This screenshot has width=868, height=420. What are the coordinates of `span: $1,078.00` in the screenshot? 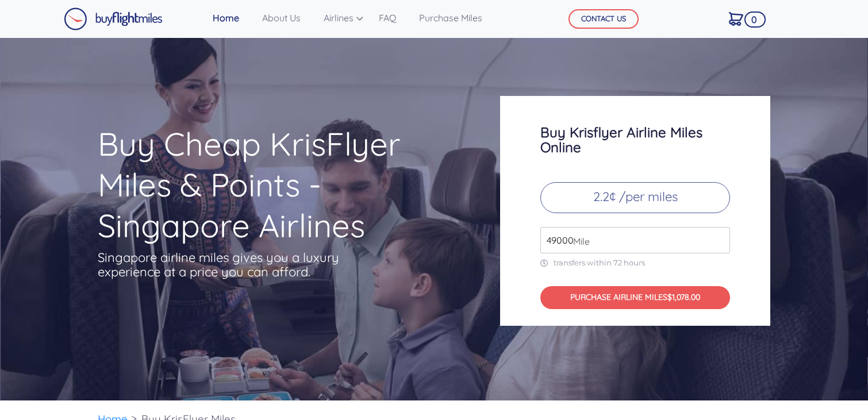 It's located at (683, 297).